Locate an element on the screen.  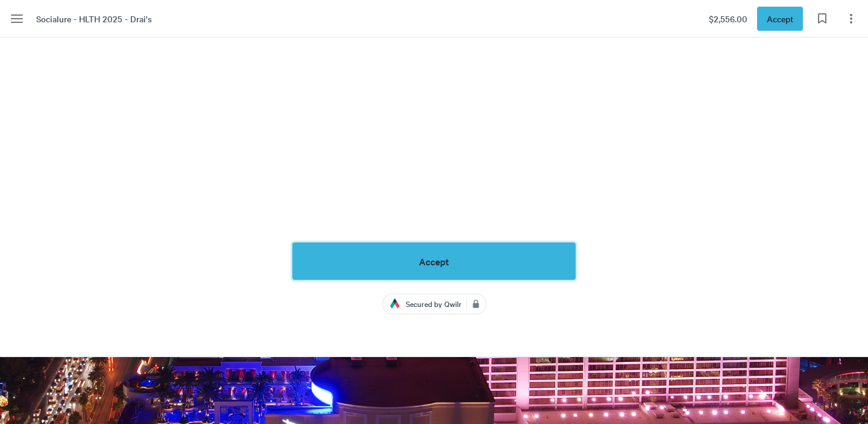
span: Socialure - HLTH 2025 - Drai's is located at coordinates (94, 19).